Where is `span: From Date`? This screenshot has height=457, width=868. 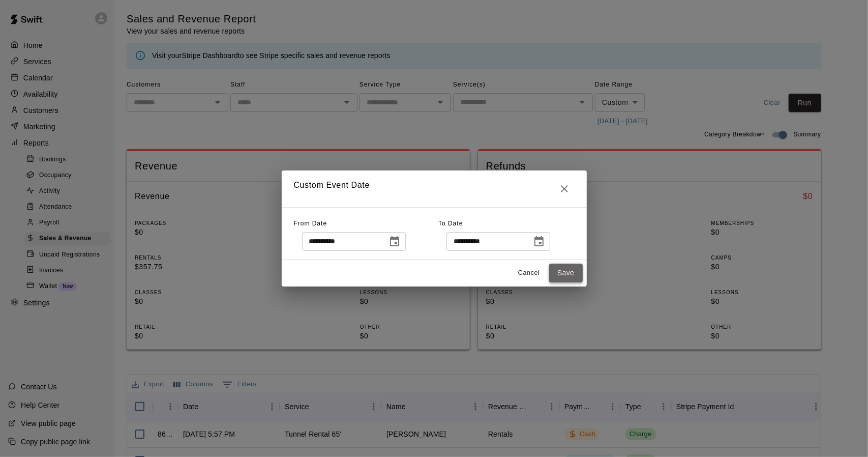
span: From Date is located at coordinates (311, 224).